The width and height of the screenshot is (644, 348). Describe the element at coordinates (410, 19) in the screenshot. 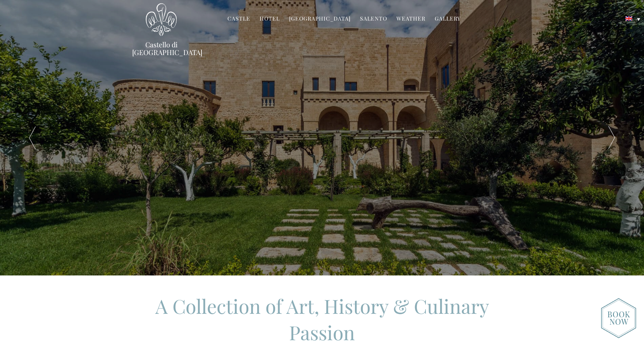

I see `a: Weather` at that location.